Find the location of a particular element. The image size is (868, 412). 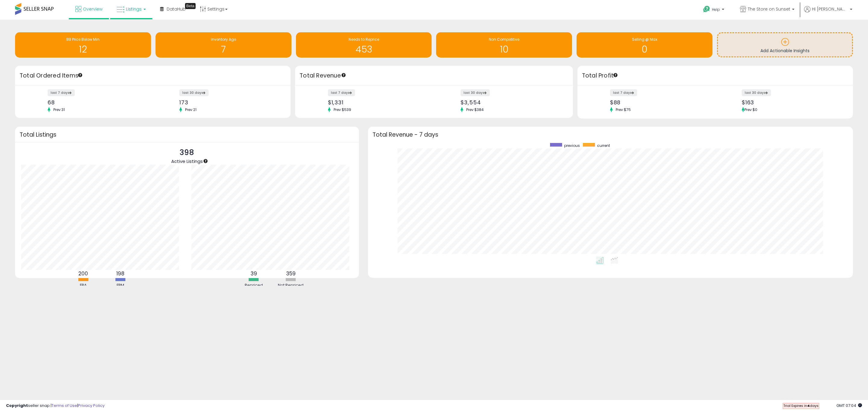

div: FBM is located at coordinates (120, 285).